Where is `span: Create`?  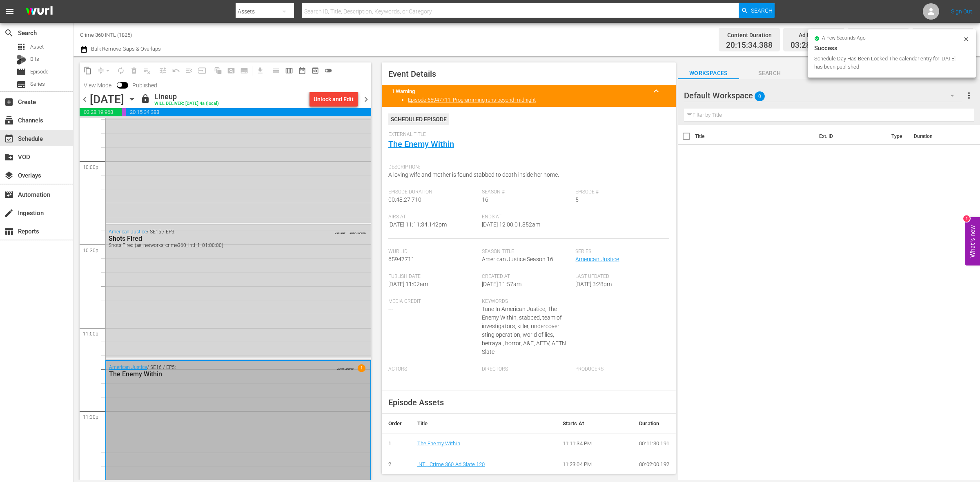
span: Create is located at coordinates (9, 102).